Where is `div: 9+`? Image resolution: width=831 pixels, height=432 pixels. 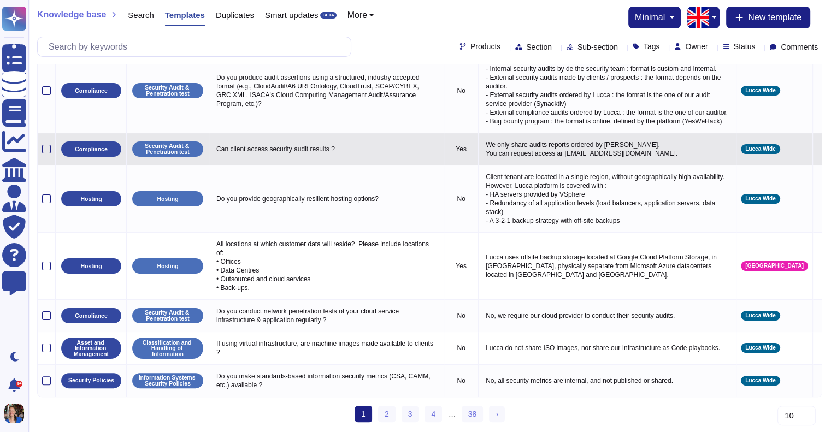 div: 9+ is located at coordinates (19, 384).